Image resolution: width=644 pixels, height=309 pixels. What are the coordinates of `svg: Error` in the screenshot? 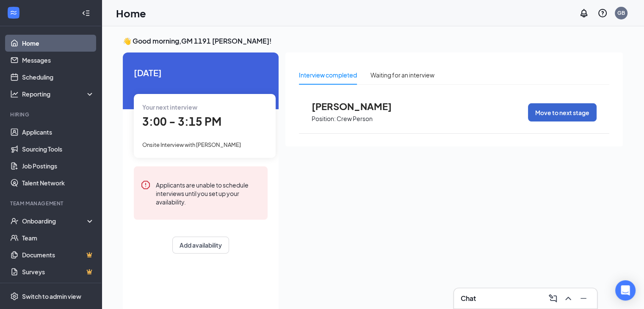 It's located at (146, 185).